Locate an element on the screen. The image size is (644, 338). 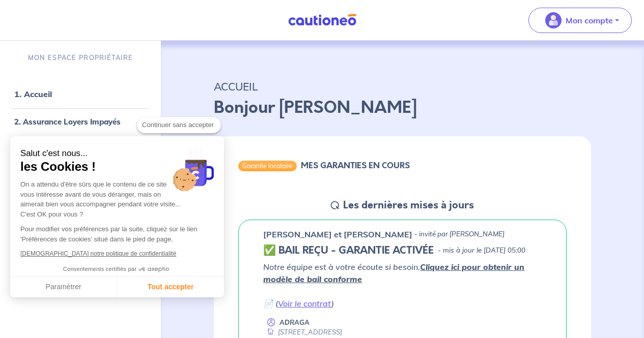
div: state: CONTRACT-VALIDATED, Context: IN-LANDLORD,IS-GL-CAUTION-IN-LANDLORD is located at coordinates (402, 250).